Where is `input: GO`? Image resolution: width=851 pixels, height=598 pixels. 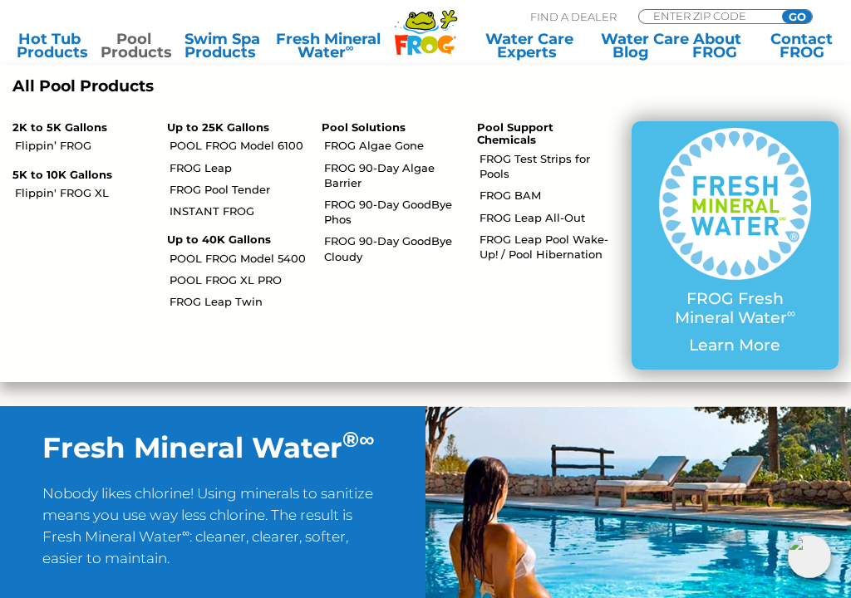
input: GO is located at coordinates (797, 17).